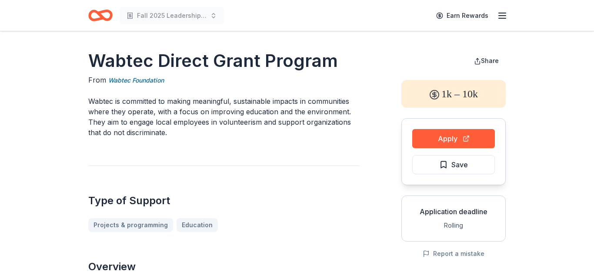 This screenshot has width=594, height=275. Describe the element at coordinates (490, 60) in the screenshot. I see `span: Share` at that location.